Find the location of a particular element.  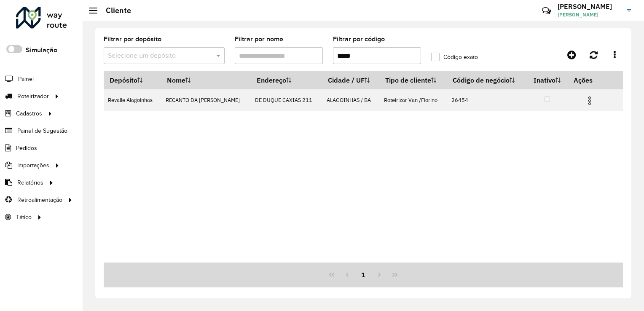

span: Importações is located at coordinates (33, 165).